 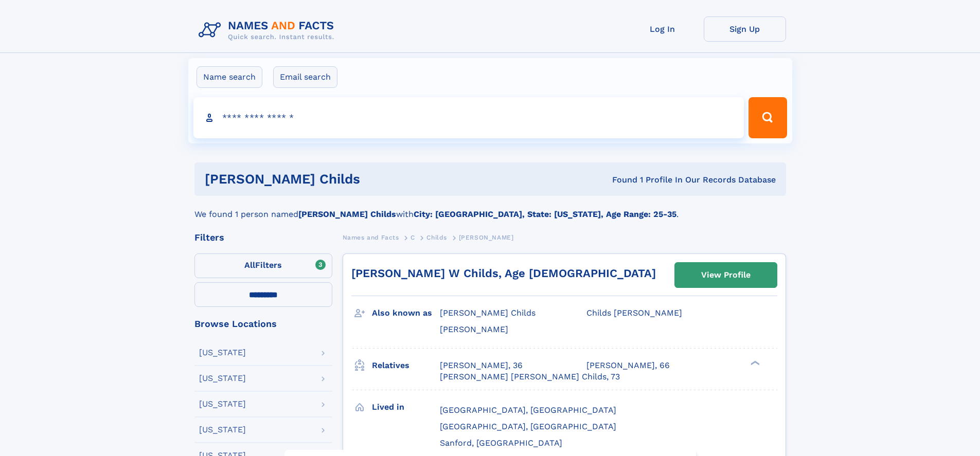 I want to click on a: Names and Facts, so click(x=371, y=237).